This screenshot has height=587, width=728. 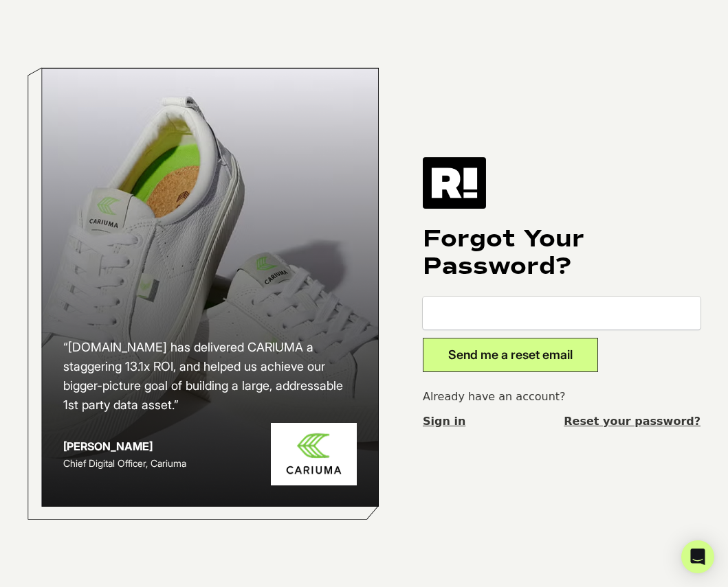 I want to click on p: Already have an account?, so click(x=562, y=397).